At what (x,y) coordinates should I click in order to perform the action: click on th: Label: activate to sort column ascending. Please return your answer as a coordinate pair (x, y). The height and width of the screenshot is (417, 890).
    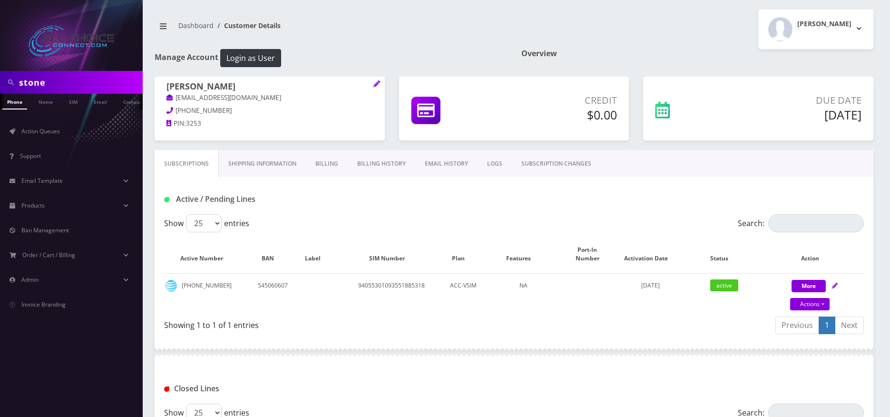
    Looking at the image, I should click on (317, 254).